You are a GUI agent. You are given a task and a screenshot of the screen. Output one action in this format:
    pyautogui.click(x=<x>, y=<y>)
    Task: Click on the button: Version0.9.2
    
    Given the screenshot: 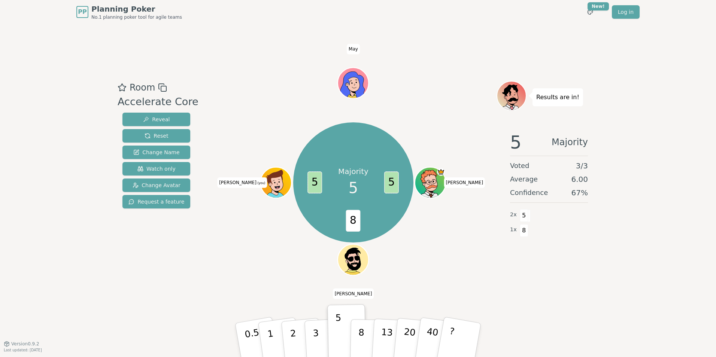 What is the action you would take?
    pyautogui.click(x=21, y=344)
    